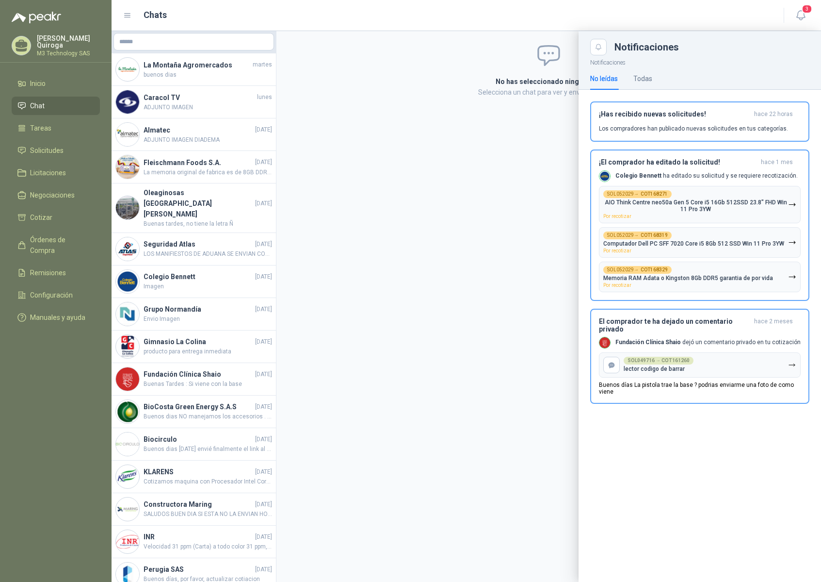 The height and width of the screenshot is (582, 821). Describe the element at coordinates (688, 278) in the screenshot. I see `p: Memoria RAM Adata o Kingston 8Gb DDR5 garantia de por vida` at that location.